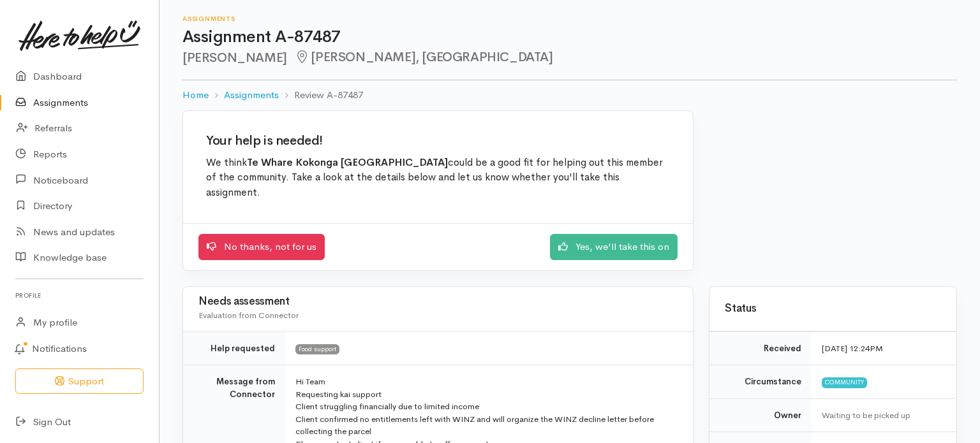 The image size is (980, 443). I want to click on div: Waiting to be picked up, so click(881, 416).